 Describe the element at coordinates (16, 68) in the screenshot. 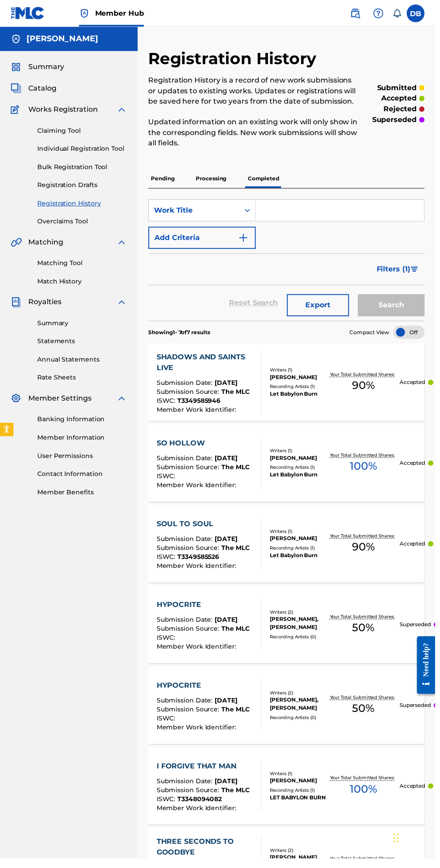

I see `img: Summary` at that location.